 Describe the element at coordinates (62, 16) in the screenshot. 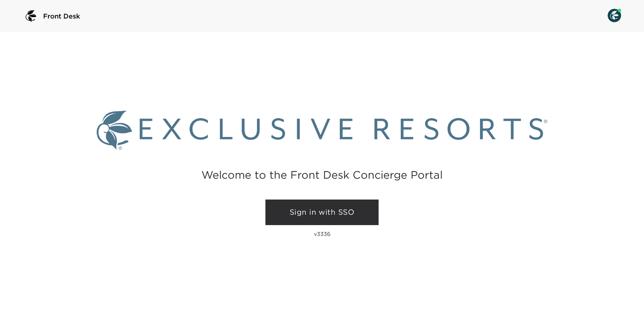

I see `span: Front Desk` at that location.